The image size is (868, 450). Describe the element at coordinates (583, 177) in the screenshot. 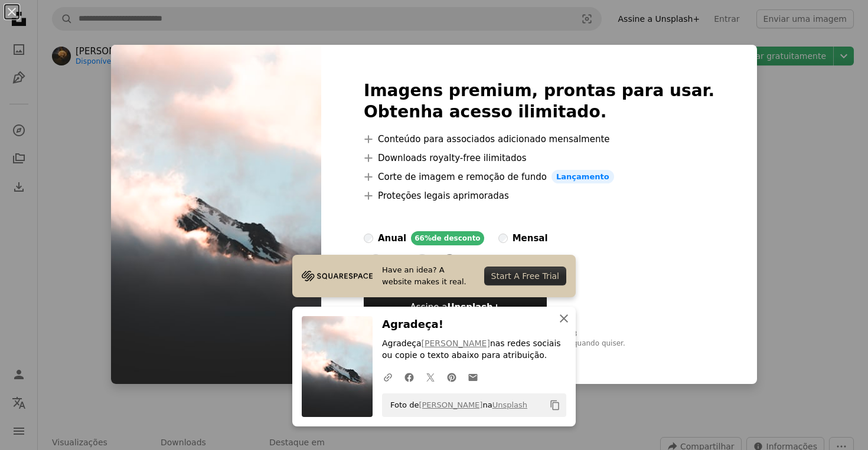

I see `span: Lançamento` at that location.